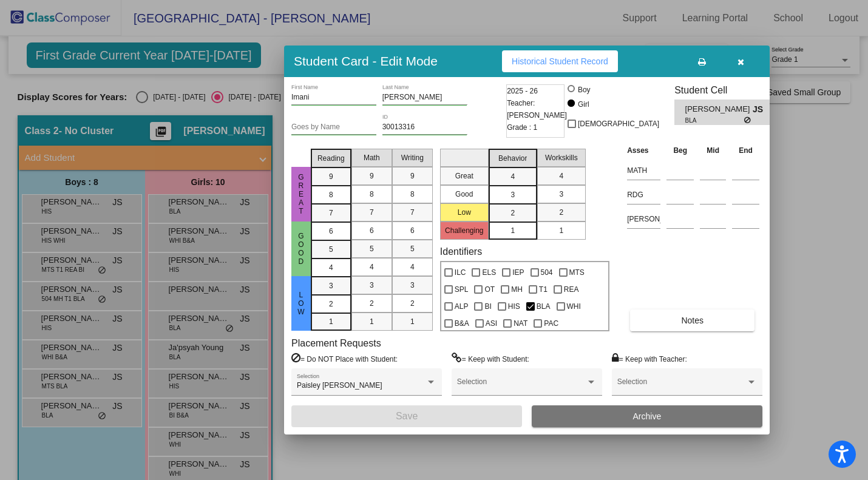 The width and height of the screenshot is (868, 480). What do you see at coordinates (728, 90) in the screenshot?
I see `h3: Student Cell` at bounding box center [728, 90].